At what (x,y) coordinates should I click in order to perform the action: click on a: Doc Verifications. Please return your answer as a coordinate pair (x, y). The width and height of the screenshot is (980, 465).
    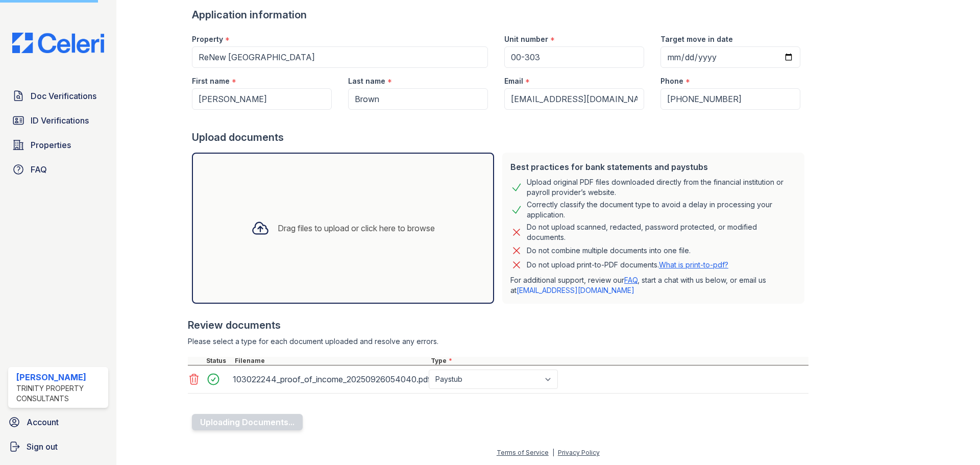
    Looking at the image, I should click on (58, 96).